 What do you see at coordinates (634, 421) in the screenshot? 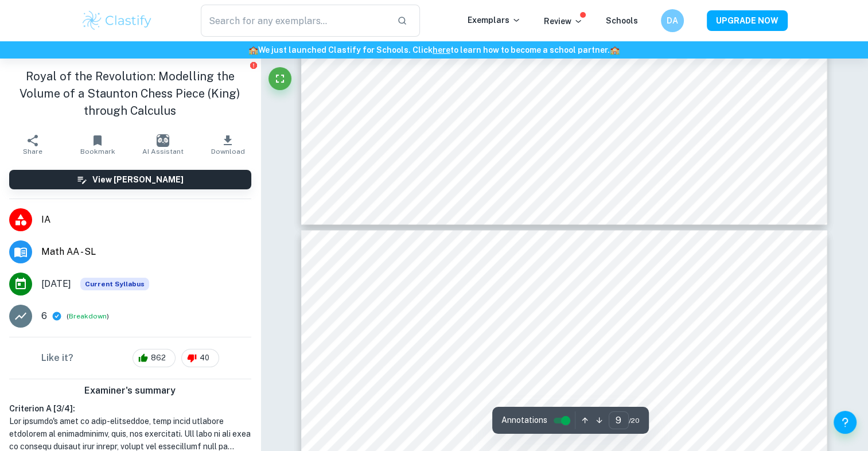
I see `span: / 20` at bounding box center [634, 421].